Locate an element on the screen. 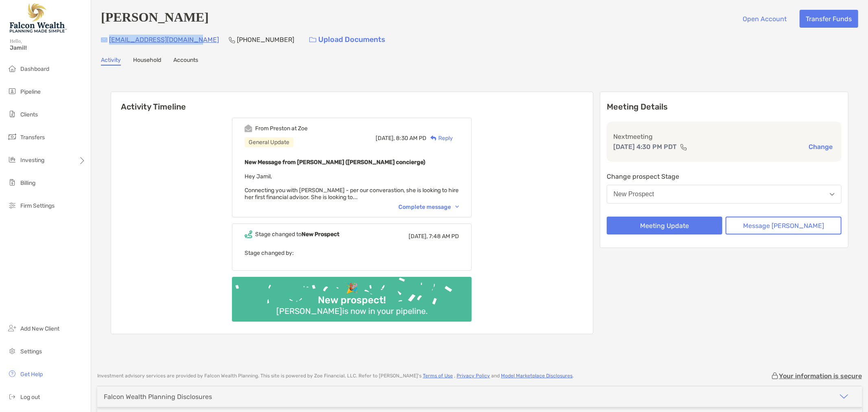 The image size is (868, 412). button: Change is located at coordinates (820, 147).